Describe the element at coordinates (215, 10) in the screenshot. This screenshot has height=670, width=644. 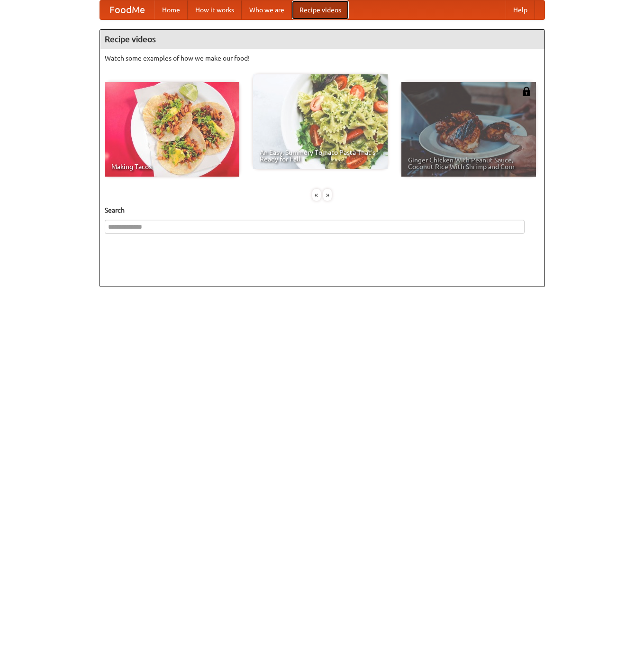
I see `a: How it works` at that location.